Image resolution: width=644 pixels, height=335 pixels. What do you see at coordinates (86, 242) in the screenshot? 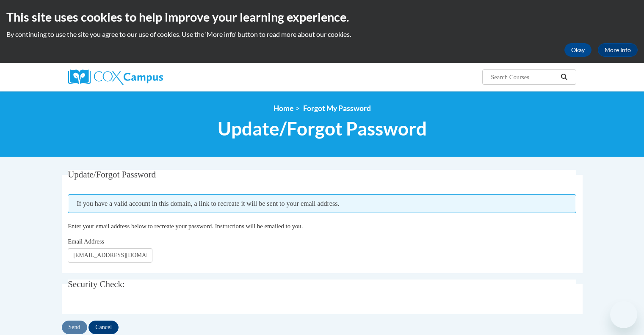
I see `span: Email Address` at bounding box center [86, 242].